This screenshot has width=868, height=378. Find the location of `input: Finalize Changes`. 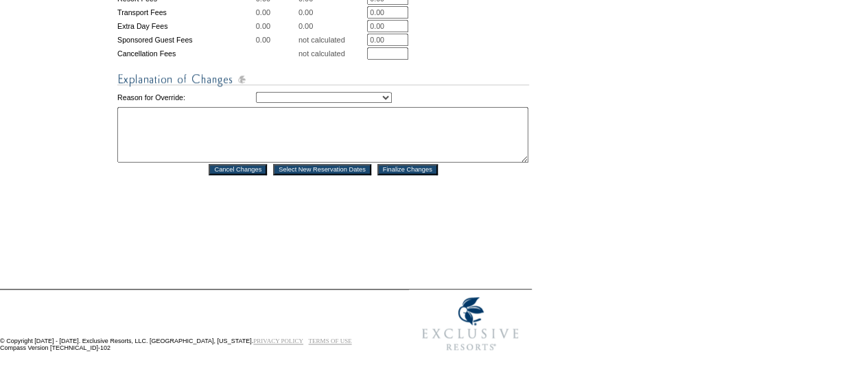

input: Finalize Changes is located at coordinates (408, 169).